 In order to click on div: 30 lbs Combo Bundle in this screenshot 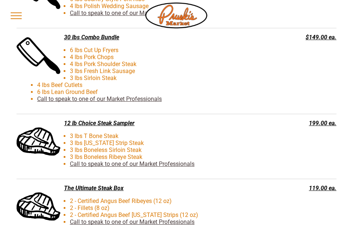, I will do `click(143, 37)`.